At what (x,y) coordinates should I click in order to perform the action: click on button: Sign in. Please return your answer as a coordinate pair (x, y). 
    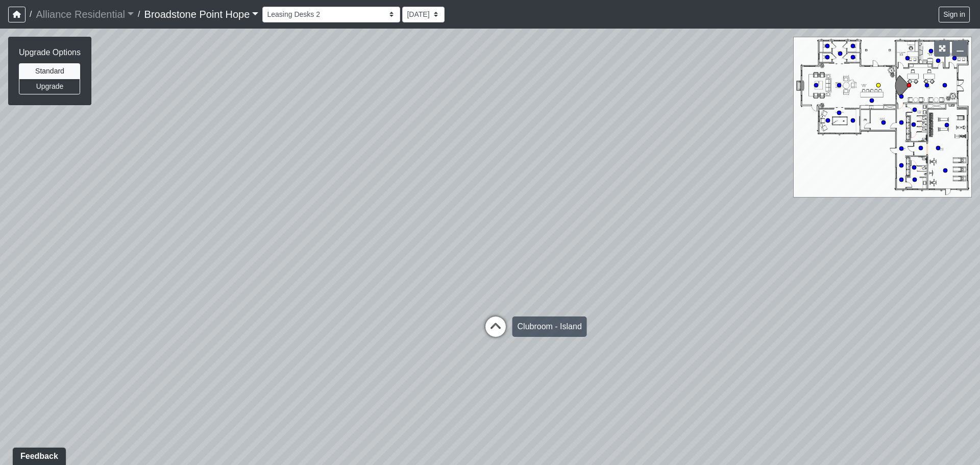
    Looking at the image, I should click on (954, 14).